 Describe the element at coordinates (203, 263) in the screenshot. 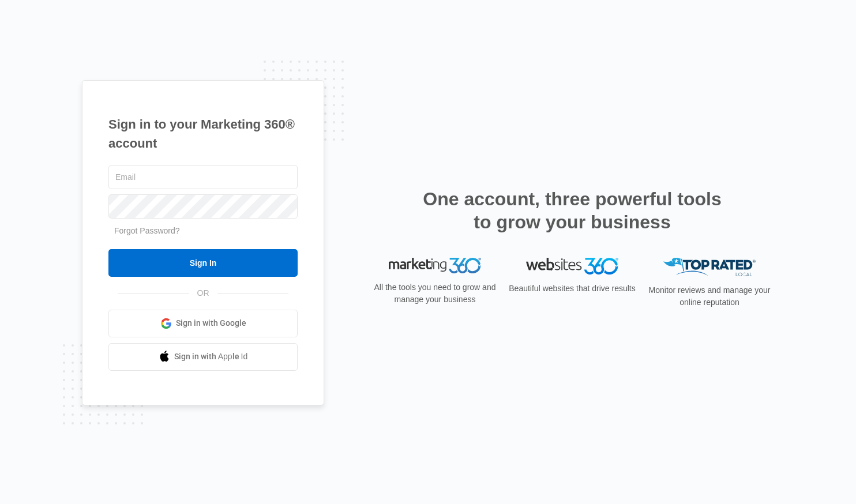

I see `input: Sign In` at that location.